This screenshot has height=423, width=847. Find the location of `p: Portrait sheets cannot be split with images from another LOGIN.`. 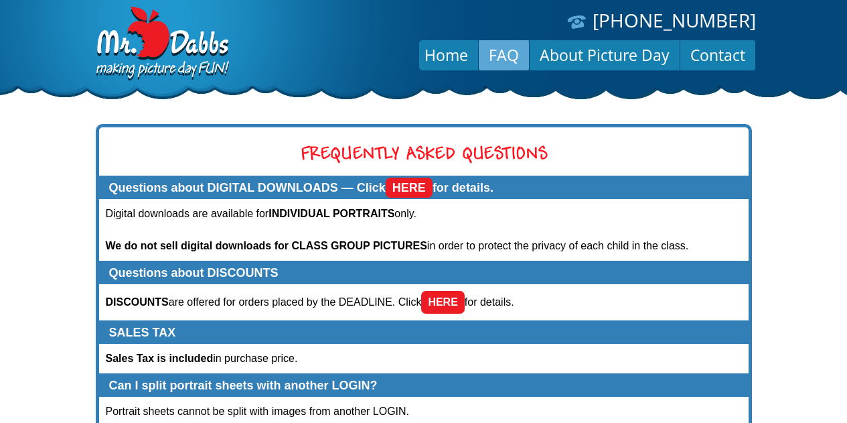

p: Portrait sheets cannot be split with images from another LOGIN. is located at coordinates (424, 411).